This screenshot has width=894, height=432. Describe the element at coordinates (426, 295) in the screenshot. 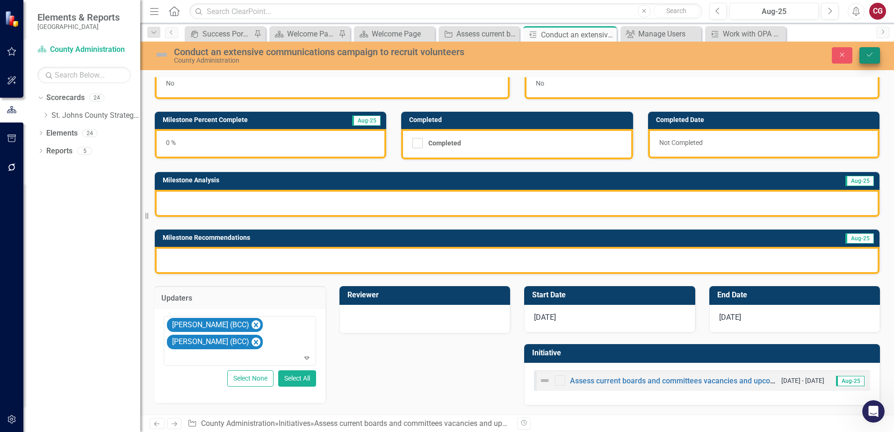

I see `h3: Reviewer` at that location.